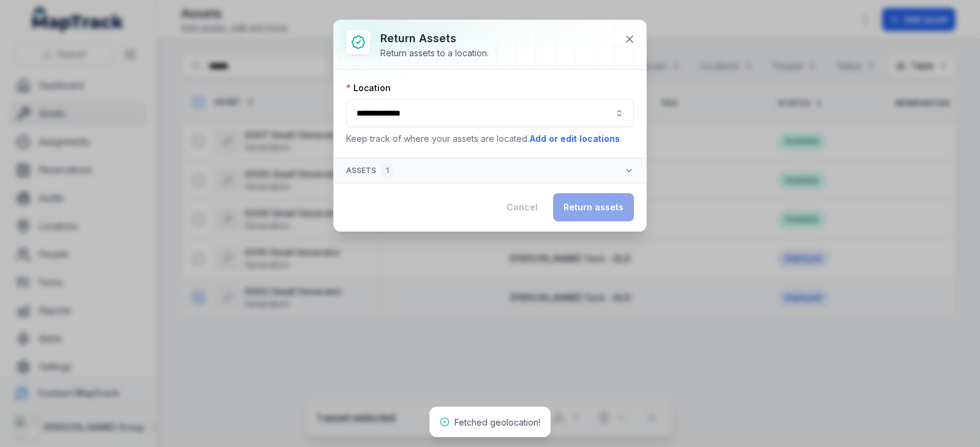 This screenshot has height=447, width=980. What do you see at coordinates (368, 88) in the screenshot?
I see `label: Location` at bounding box center [368, 88].